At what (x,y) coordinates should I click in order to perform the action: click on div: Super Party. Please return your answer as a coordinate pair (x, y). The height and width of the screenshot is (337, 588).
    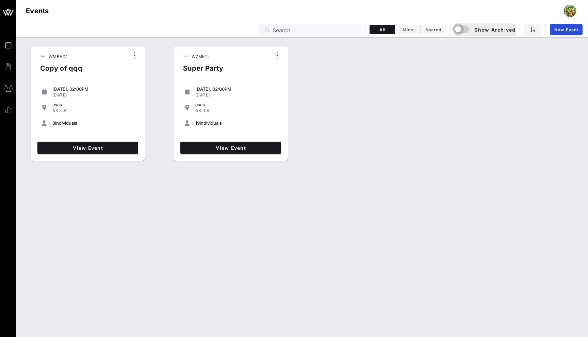
    Looking at the image, I should click on (203, 71).